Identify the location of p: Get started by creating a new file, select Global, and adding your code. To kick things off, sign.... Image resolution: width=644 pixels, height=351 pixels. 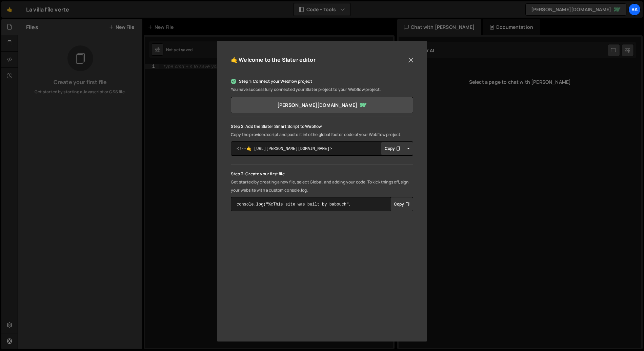
(322, 186).